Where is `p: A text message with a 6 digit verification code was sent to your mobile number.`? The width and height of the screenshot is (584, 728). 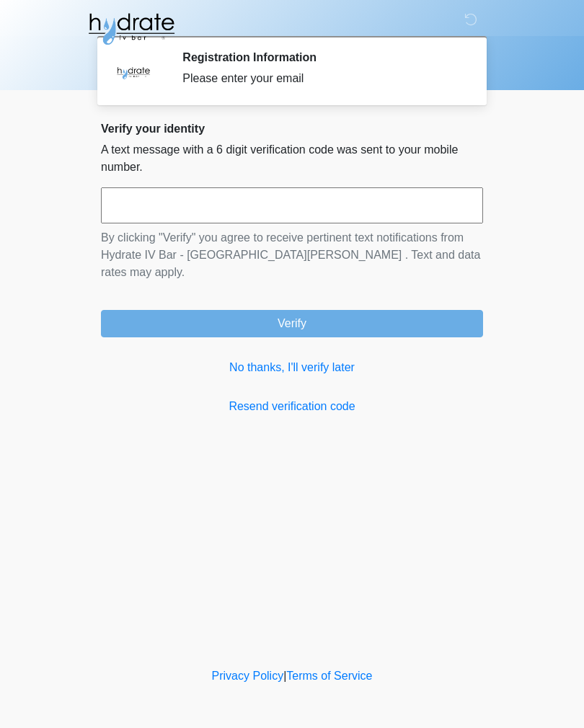 p: A text message with a 6 digit verification code was sent to your mobile number. is located at coordinates (292, 159).